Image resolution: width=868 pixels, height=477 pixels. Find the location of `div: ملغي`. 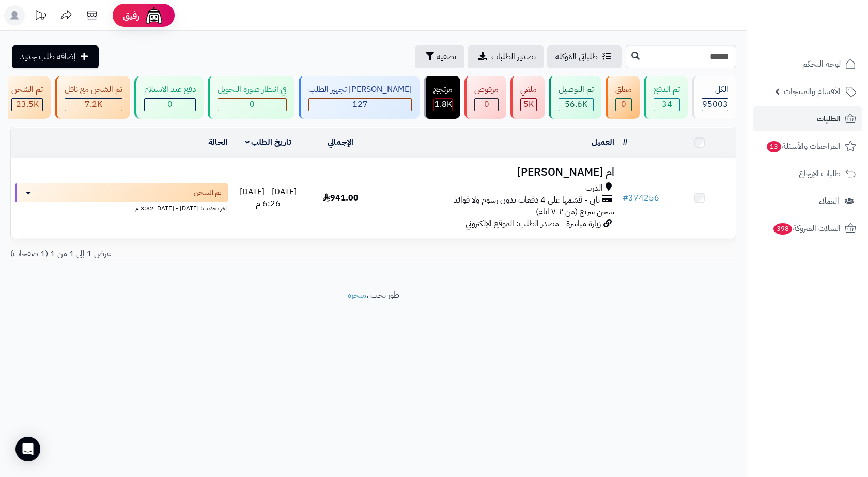

div: ملغي is located at coordinates (529, 89).